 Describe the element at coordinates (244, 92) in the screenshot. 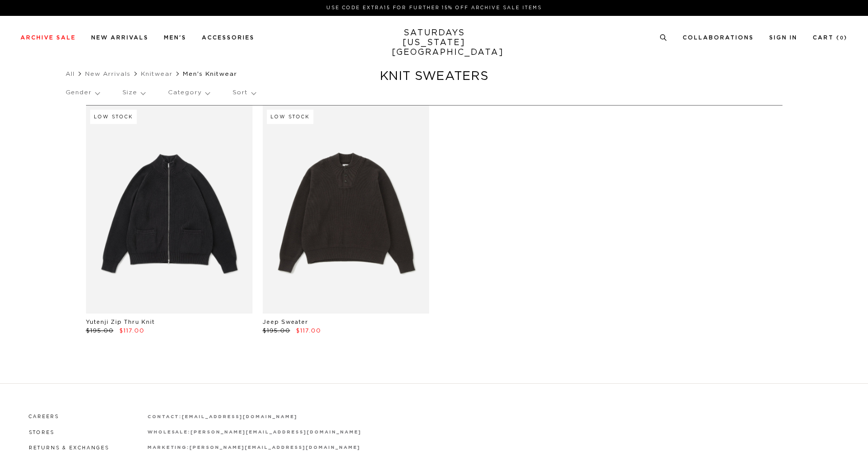

I see `p: Sort` at that location.